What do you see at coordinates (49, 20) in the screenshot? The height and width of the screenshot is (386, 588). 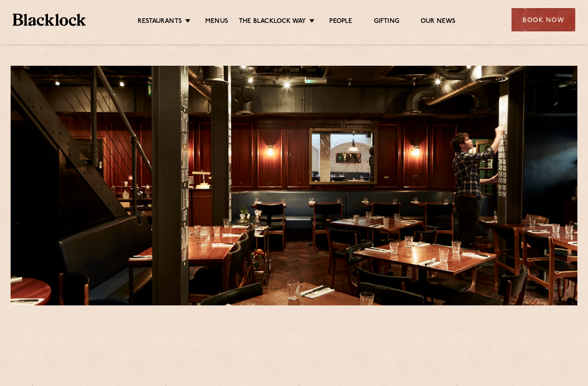 I see `img: BL_Textured_Logo-footer-cropped.svg` at bounding box center [49, 20].